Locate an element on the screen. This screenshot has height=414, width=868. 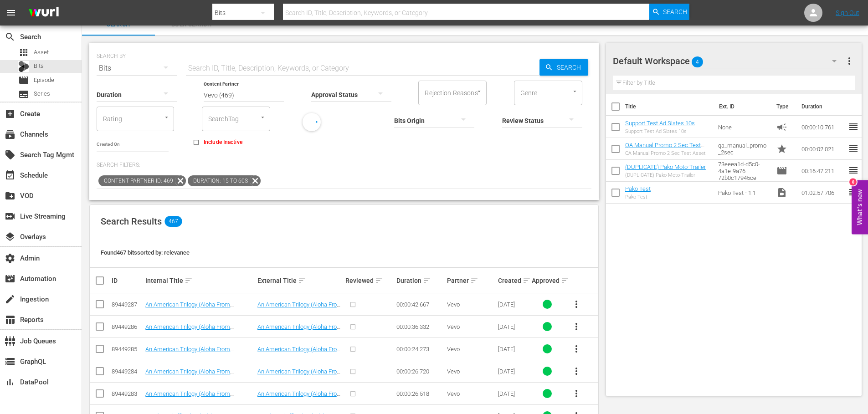
div: Reviewed is located at coordinates (370, 280).